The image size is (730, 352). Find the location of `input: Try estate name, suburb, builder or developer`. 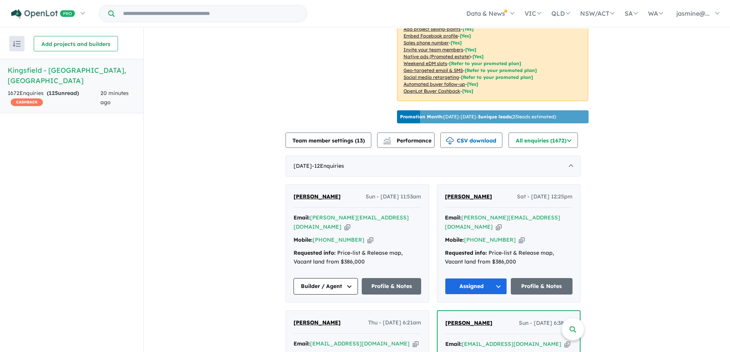

input: Try estate name, suburb, builder or developer is located at coordinates (211, 13).